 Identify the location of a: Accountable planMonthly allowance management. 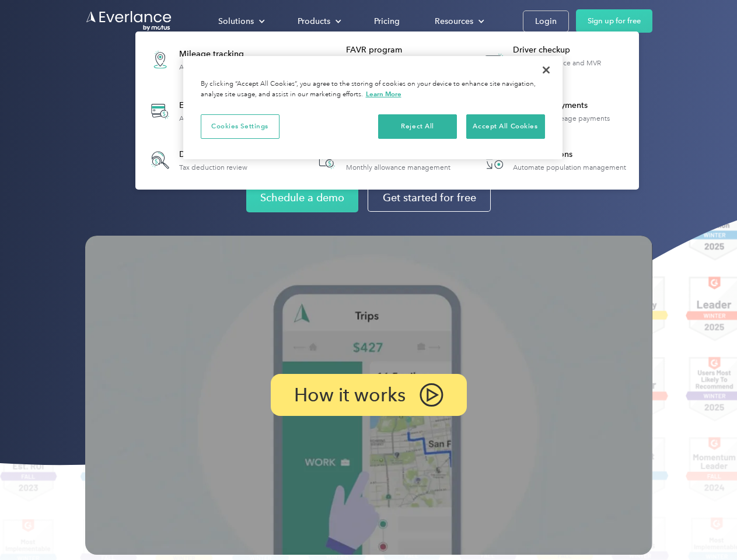
(382, 160).